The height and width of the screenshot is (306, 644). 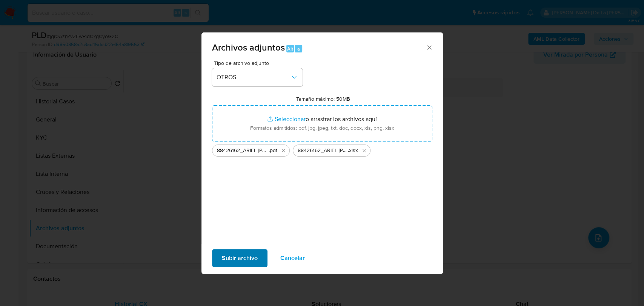 What do you see at coordinates (284, 151) in the screenshot?
I see `button: Eliminar 88426162_ARIEL PUNSKY ISRAEL_AGO2025.pdf` at bounding box center [284, 151].